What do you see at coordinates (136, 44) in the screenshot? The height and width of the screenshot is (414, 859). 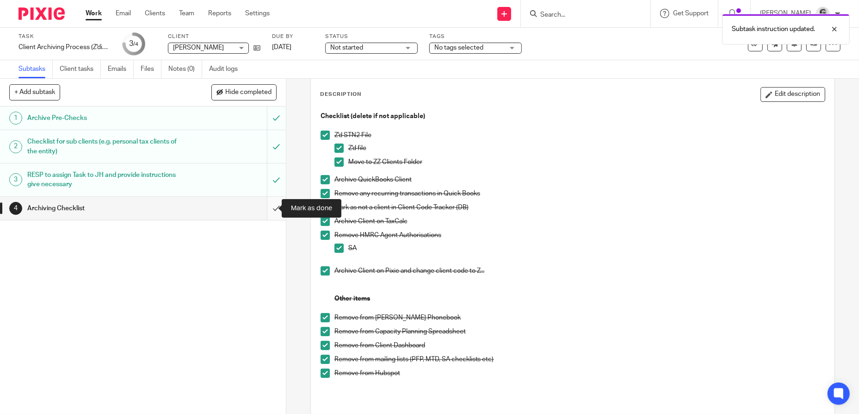 I see `small: /4` at bounding box center [136, 44].